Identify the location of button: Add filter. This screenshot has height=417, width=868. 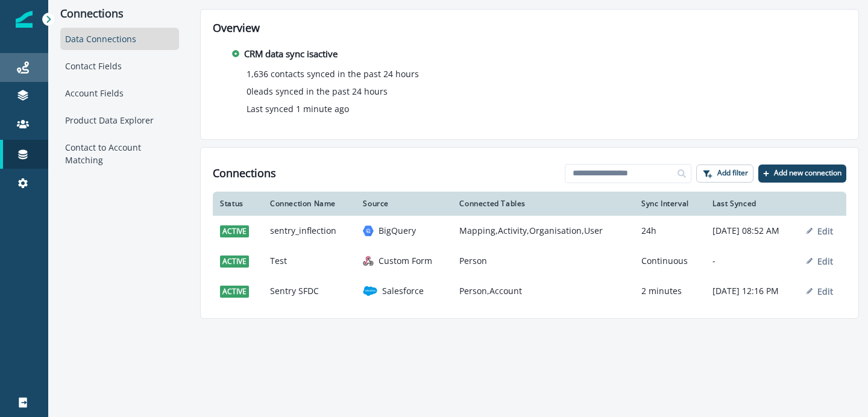
(724, 174).